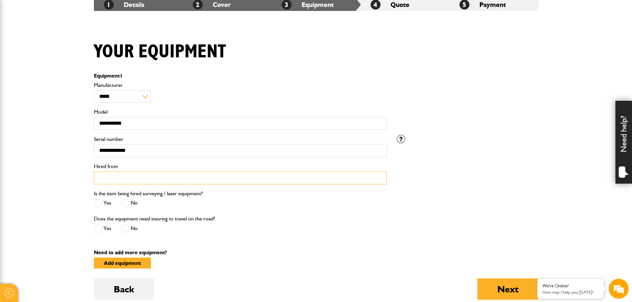  What do you see at coordinates (240, 76) in the screenshot?
I see `p: Equipment` at bounding box center [240, 76].